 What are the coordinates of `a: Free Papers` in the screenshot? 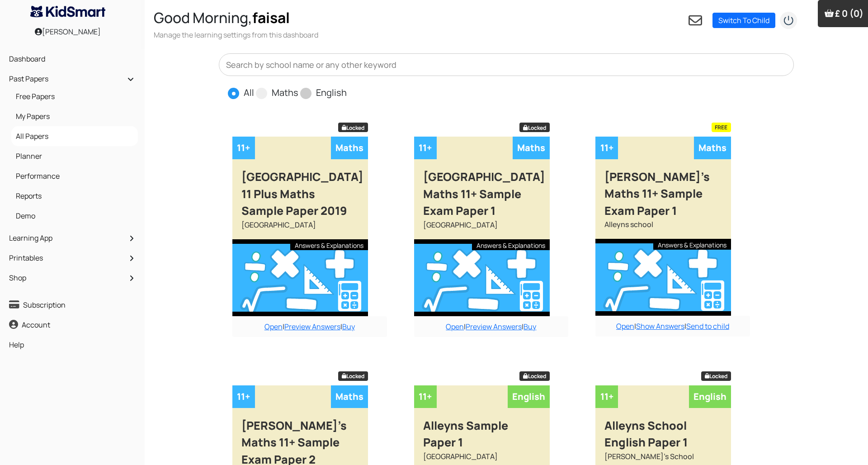 It's located at (75, 96).